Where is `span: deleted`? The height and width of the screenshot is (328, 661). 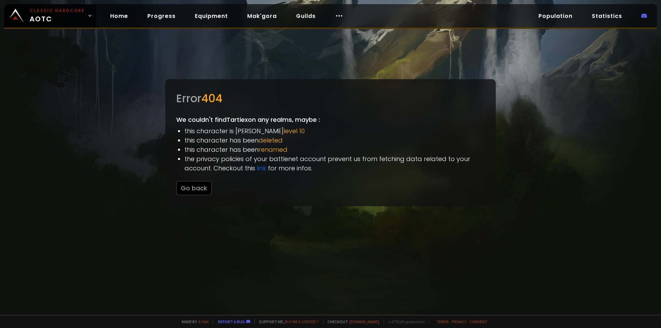
span: deleted is located at coordinates (270, 140).